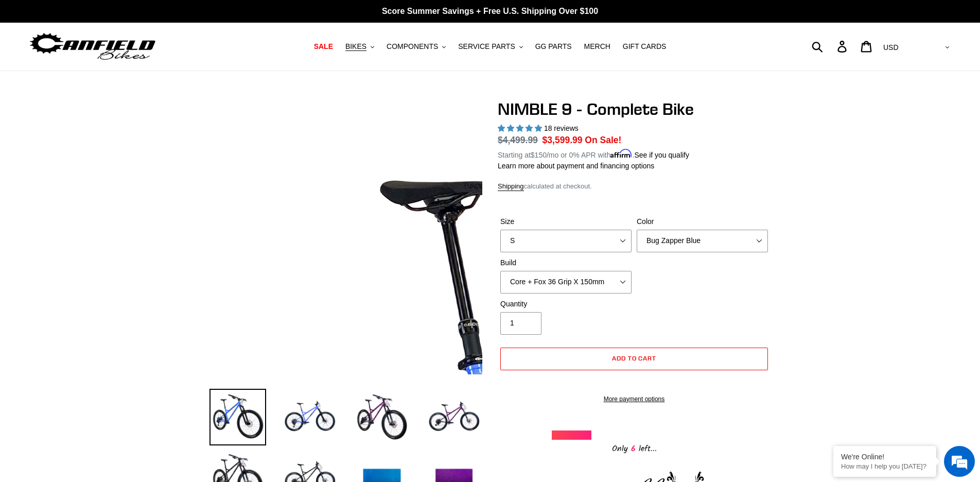 The height and width of the screenshot is (482, 980). What do you see at coordinates (412, 46) in the screenshot?
I see `span: COMPONENTS` at bounding box center [412, 46].